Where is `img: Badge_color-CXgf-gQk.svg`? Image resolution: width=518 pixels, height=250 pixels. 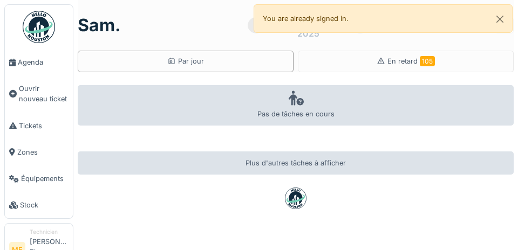
img: Badge_color-CXgf-gQk.svg is located at coordinates (39, 27).